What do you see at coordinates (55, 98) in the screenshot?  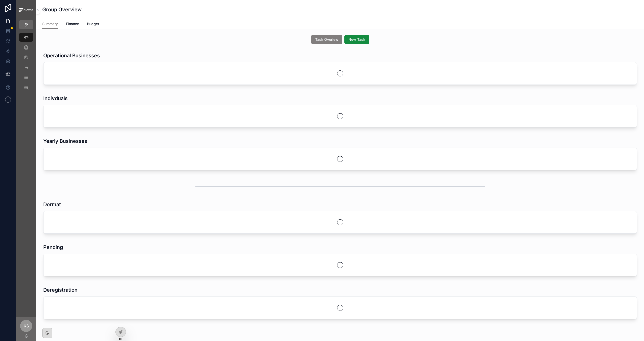 I see `h1: Indivduals` at bounding box center [55, 98].